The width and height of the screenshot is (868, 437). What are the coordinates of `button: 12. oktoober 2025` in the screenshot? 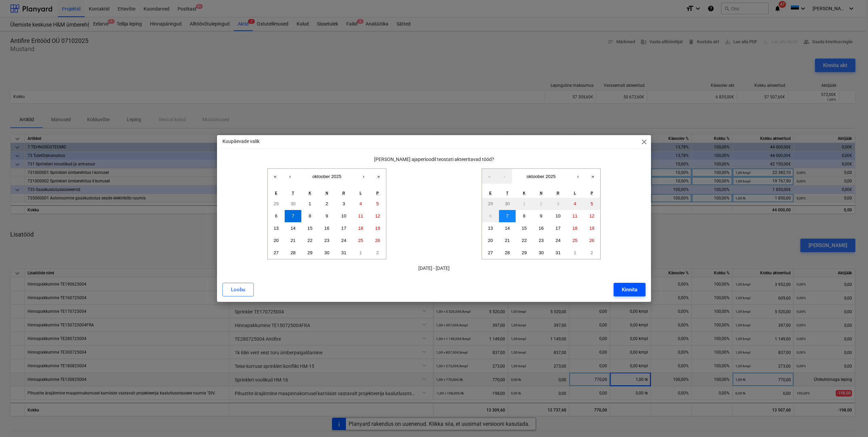 It's located at (377, 216).